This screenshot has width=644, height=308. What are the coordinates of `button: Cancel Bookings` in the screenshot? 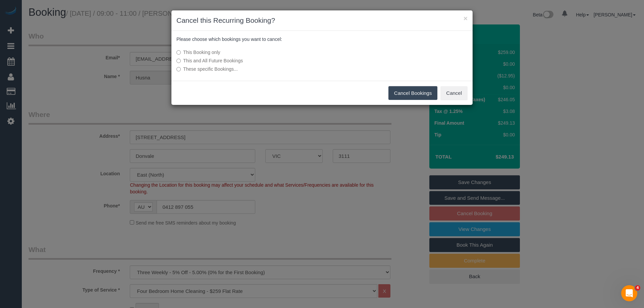 It's located at (413, 93).